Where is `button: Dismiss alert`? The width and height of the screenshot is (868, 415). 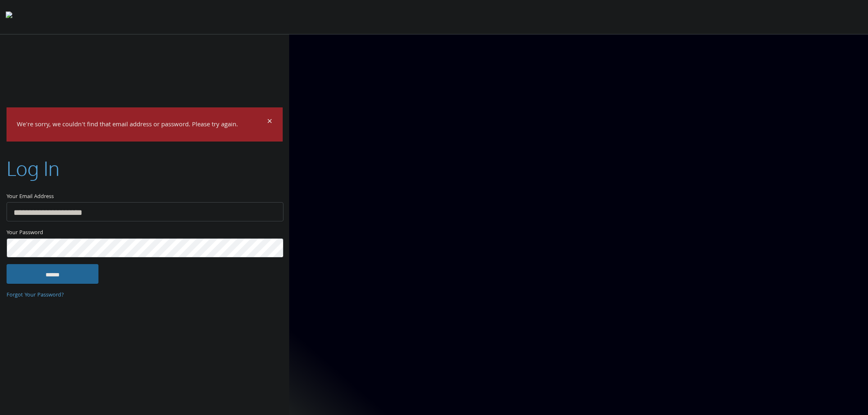
button: Dismiss alert is located at coordinates (270, 123).